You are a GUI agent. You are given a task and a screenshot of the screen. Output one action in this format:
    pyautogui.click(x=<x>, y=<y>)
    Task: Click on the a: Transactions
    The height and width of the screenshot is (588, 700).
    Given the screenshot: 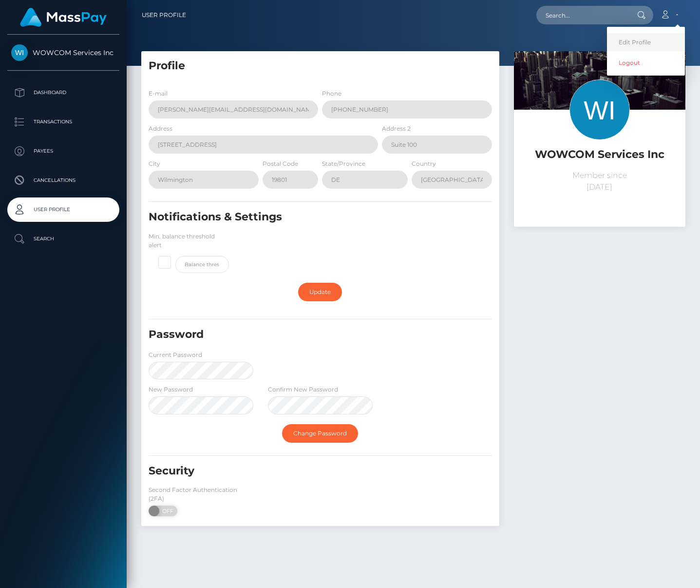 What is the action you would take?
    pyautogui.click(x=64, y=122)
    